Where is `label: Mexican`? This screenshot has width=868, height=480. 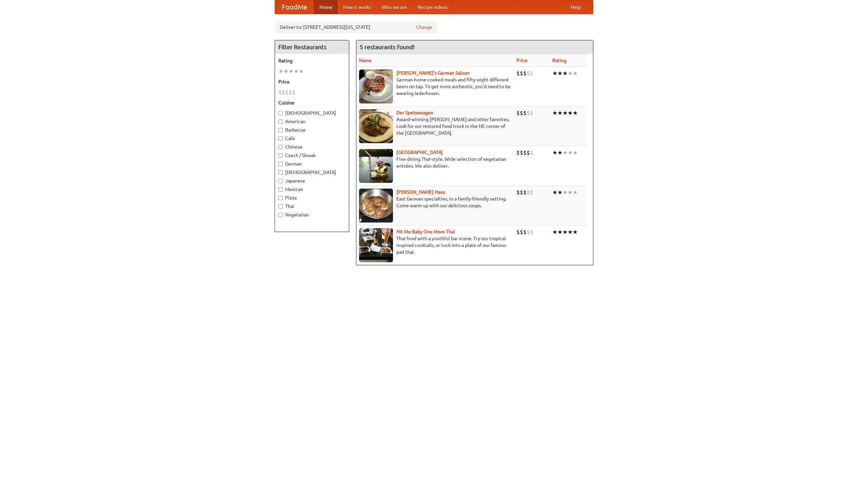 label: Mexican is located at coordinates (312, 189).